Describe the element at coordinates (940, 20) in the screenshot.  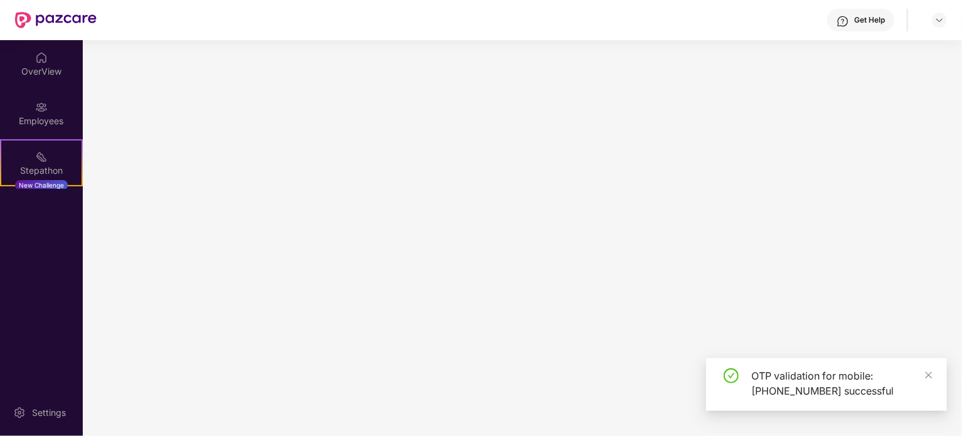
I see `img: svg+xml;base64,PHN2ZyBpZD0iRHJvcGRvd24tMzJ4MzIiIHhtbG5zPSJodHRwOi8vd3d3LnczLm9yZy8yMDAwL3N2ZyIgd2...` at that location.